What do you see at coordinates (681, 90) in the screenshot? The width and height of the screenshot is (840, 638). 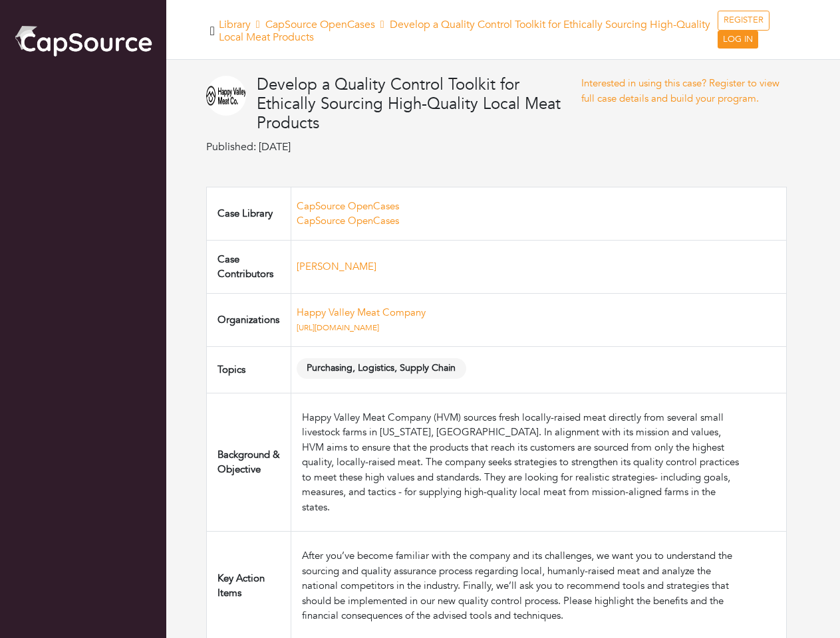 I see `a: Interested in using this case? Register to view full case details and build your program.` at bounding box center [681, 90].